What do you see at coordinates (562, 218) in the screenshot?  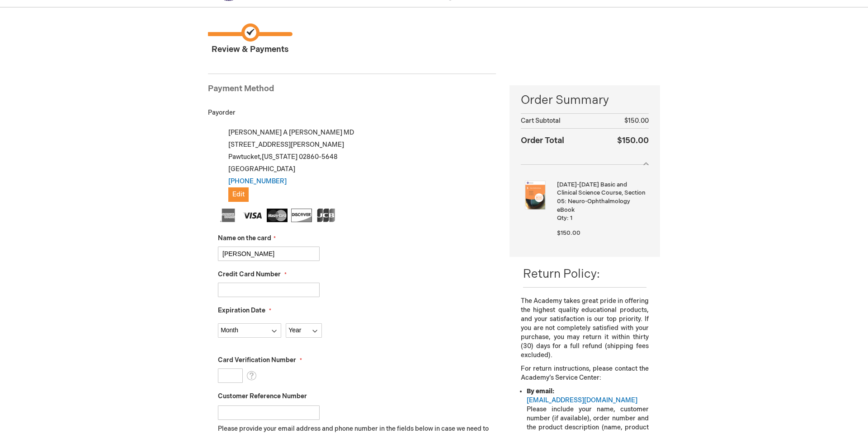 I see `span: Qty` at bounding box center [562, 218].